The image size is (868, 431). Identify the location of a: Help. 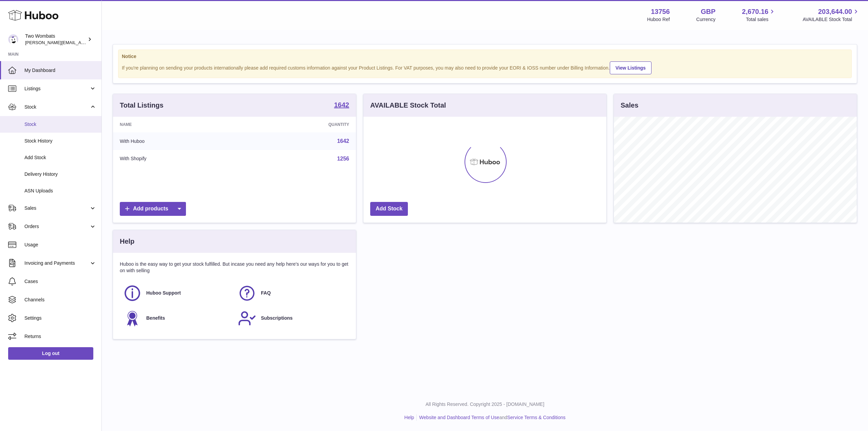
(409, 417).